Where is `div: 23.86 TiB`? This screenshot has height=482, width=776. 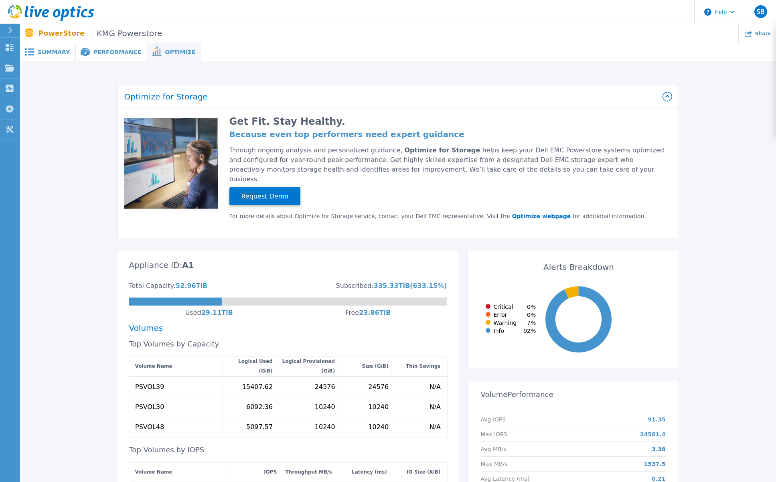 div: 23.86 TiB is located at coordinates (375, 313).